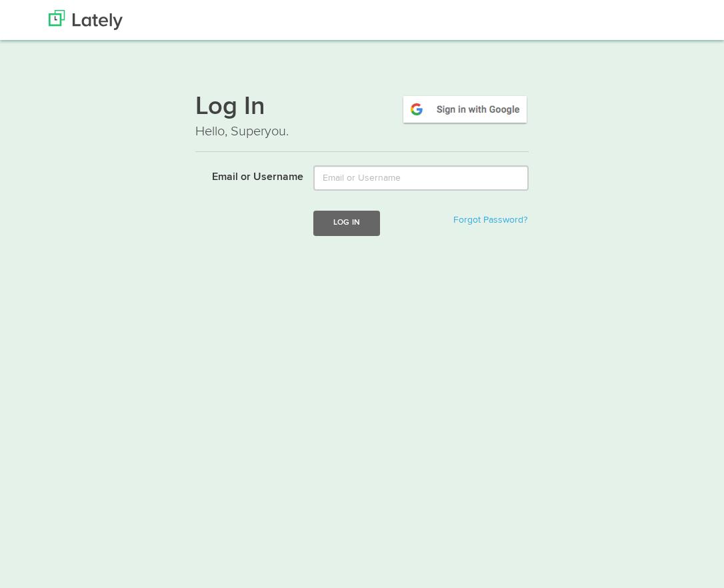 This screenshot has width=724, height=588. I want to click on label: Email or Username, so click(244, 175).